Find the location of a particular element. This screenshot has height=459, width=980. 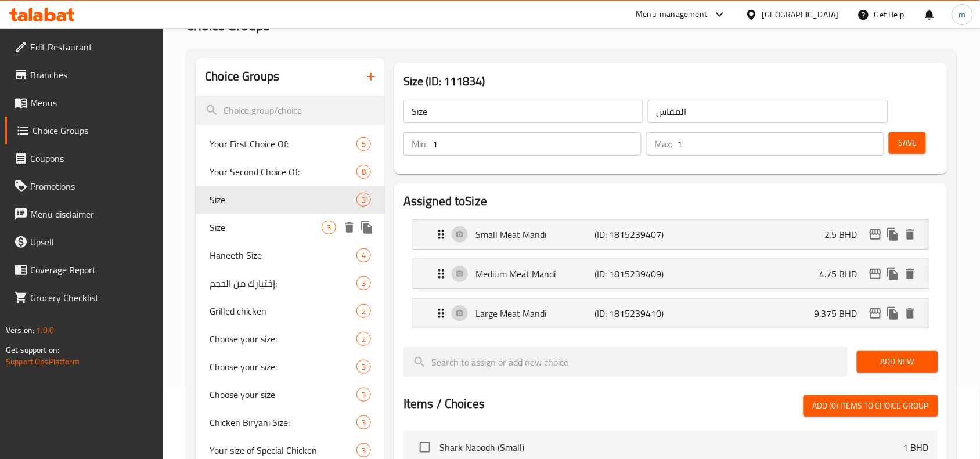

div: Choose your size3 is located at coordinates (290, 395).